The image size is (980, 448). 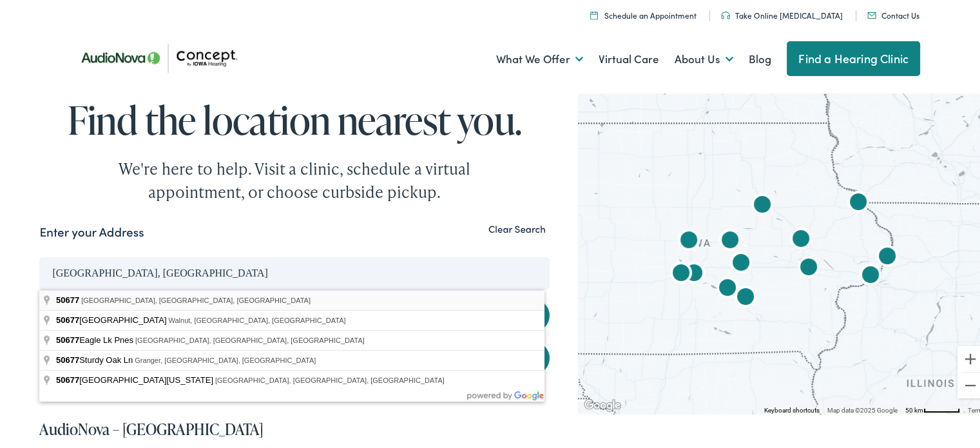 I want to click on span: 50 km, so click(x=914, y=408).